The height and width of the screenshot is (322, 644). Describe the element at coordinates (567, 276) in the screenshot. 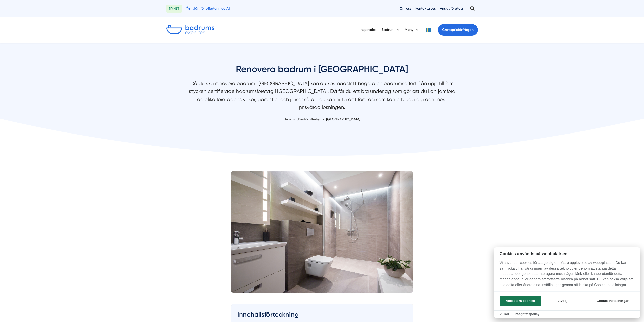

I see `p: Vi använder cookies för att ge dig en bättre upplevelse av webbplatsen. Du kan samtycka till anvä...` at that location.